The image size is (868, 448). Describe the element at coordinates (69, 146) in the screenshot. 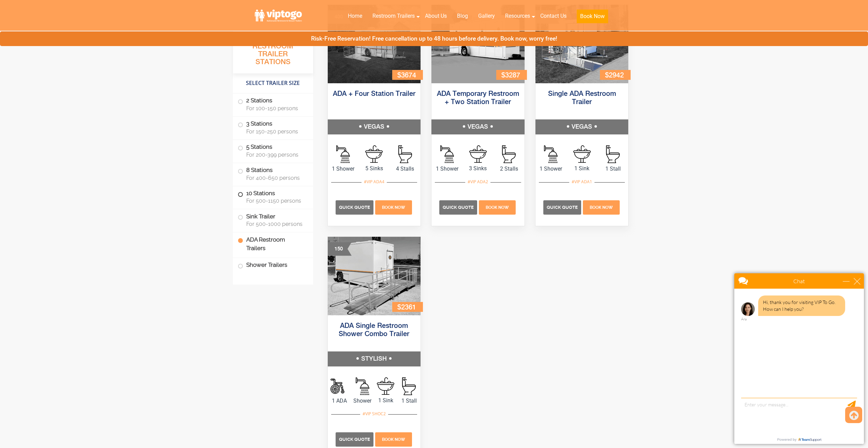

I see `textarea: type your message` at that location.